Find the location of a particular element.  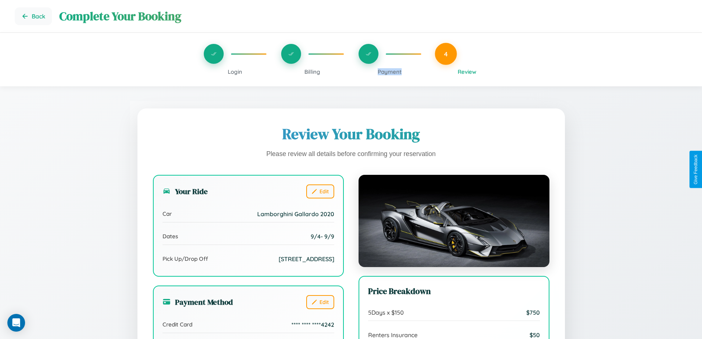

span: Credit Card is located at coordinates (177, 324).